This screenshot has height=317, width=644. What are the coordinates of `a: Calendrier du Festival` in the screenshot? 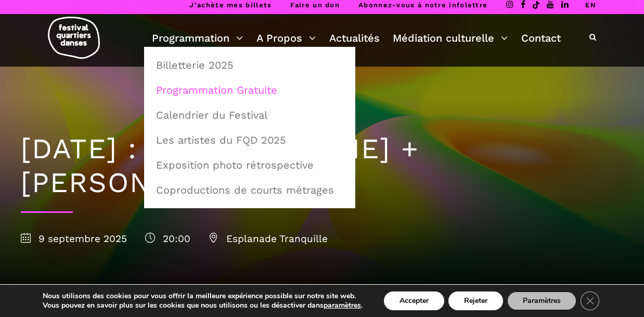 It's located at (250, 115).